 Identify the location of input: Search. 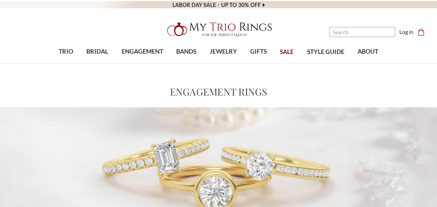
(362, 32).